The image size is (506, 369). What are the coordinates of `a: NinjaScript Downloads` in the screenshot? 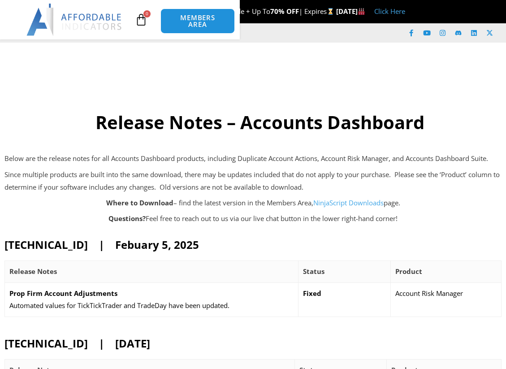 It's located at (348, 202).